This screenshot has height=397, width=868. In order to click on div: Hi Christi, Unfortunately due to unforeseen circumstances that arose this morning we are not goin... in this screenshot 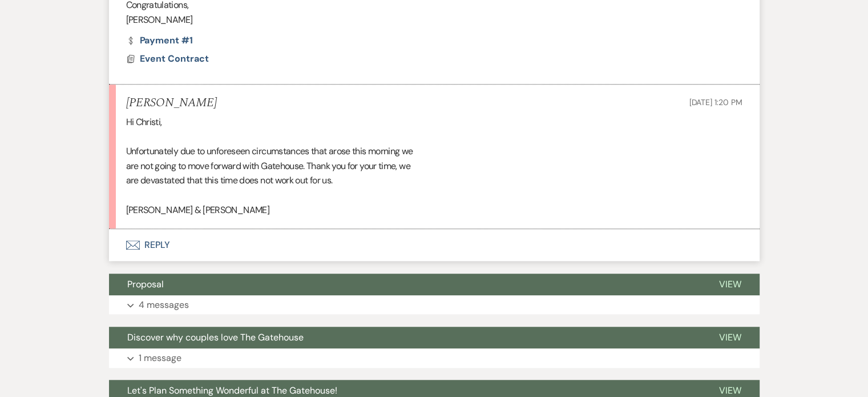, I will do `click(434, 165)`.